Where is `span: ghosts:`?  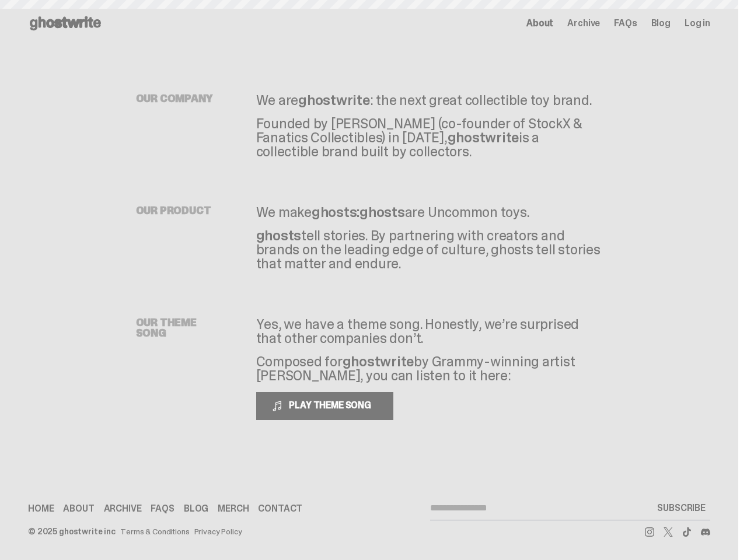
span: ghosts: is located at coordinates (336, 212).